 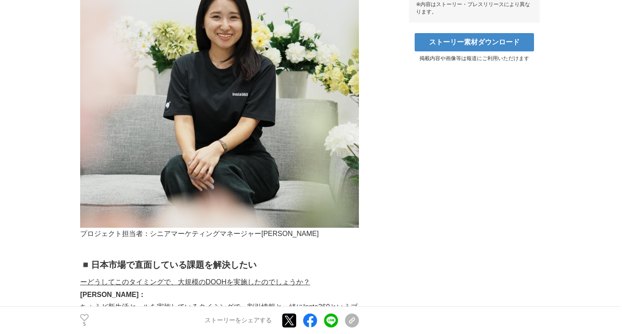 What do you see at coordinates (238, 320) in the screenshot?
I see `p: ストーリーをシェアする` at bounding box center [238, 320].